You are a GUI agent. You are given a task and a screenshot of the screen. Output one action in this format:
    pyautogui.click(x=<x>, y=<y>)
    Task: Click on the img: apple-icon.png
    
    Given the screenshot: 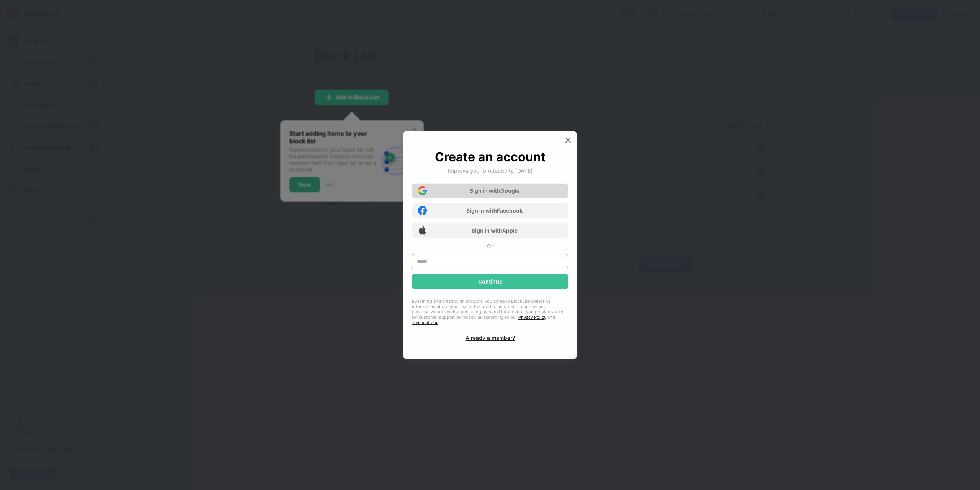 What is the action you would take?
    pyautogui.click(x=422, y=230)
    